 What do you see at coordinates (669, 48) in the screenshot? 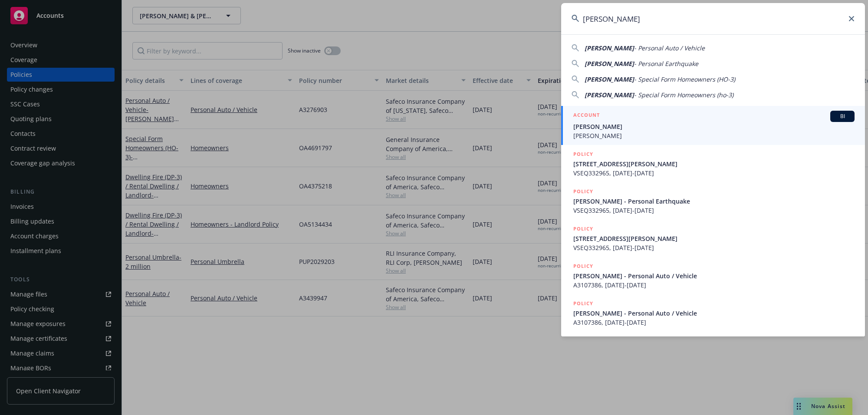
I see `span: - Personal Auto / Vehicle` at bounding box center [669, 48].